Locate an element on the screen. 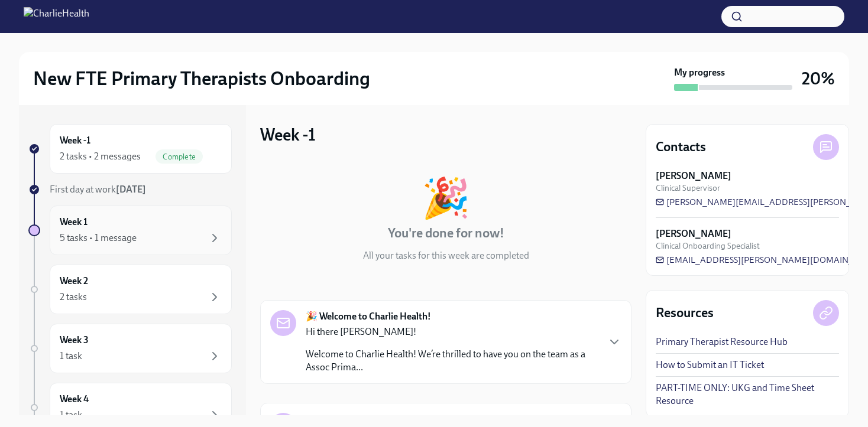 The height and width of the screenshot is (427, 868). h6: Week 3 is located at coordinates (74, 340).